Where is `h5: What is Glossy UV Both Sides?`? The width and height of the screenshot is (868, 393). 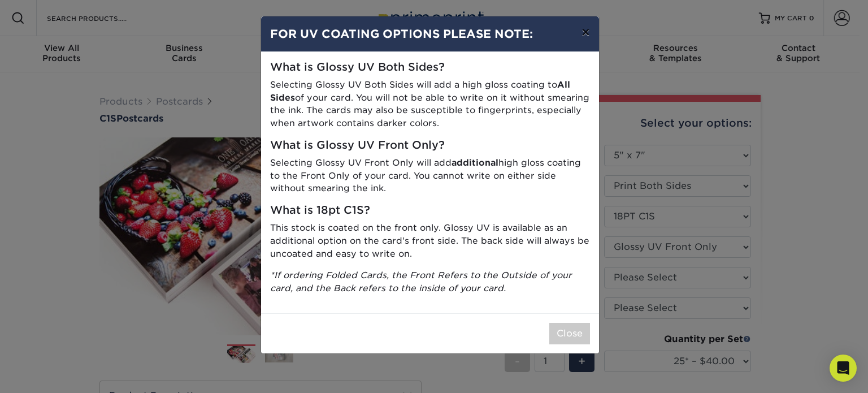
h5: What is Glossy UV Both Sides? is located at coordinates (430, 67).